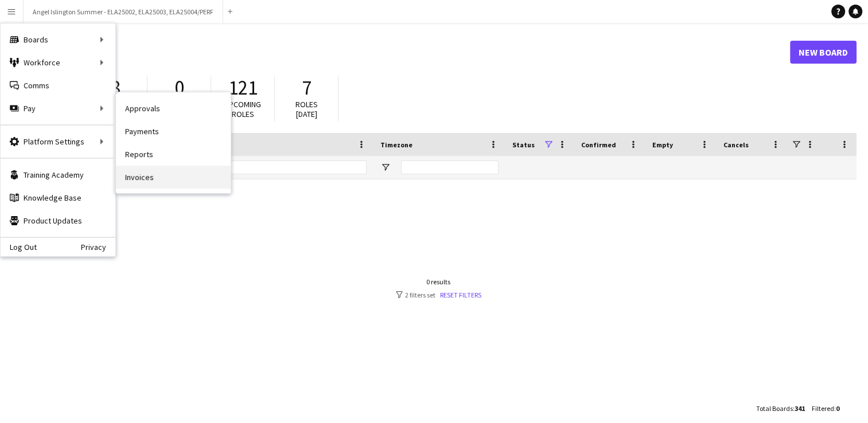  What do you see at coordinates (58, 142) in the screenshot?
I see `div: Platform Settings` at bounding box center [58, 142].